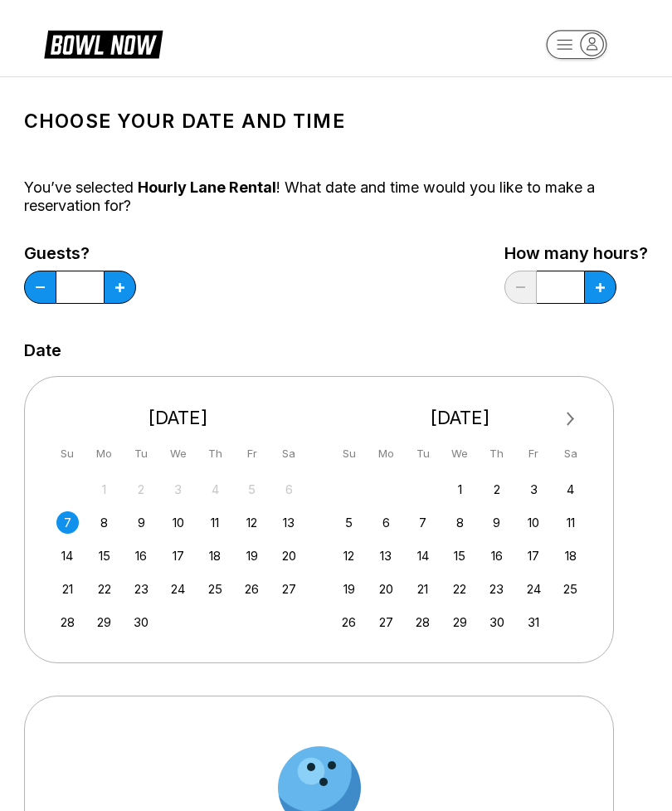  I want to click on div: Choose Saturday, September 27th, 2025, so click(289, 588).